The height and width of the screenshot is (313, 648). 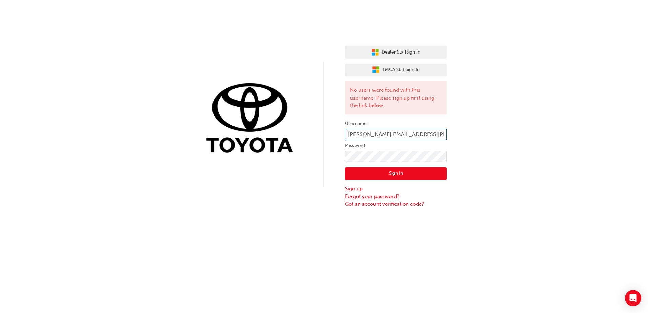 I want to click on div: No users were found with this username. Please sign up first using the link below., so click(x=396, y=98).